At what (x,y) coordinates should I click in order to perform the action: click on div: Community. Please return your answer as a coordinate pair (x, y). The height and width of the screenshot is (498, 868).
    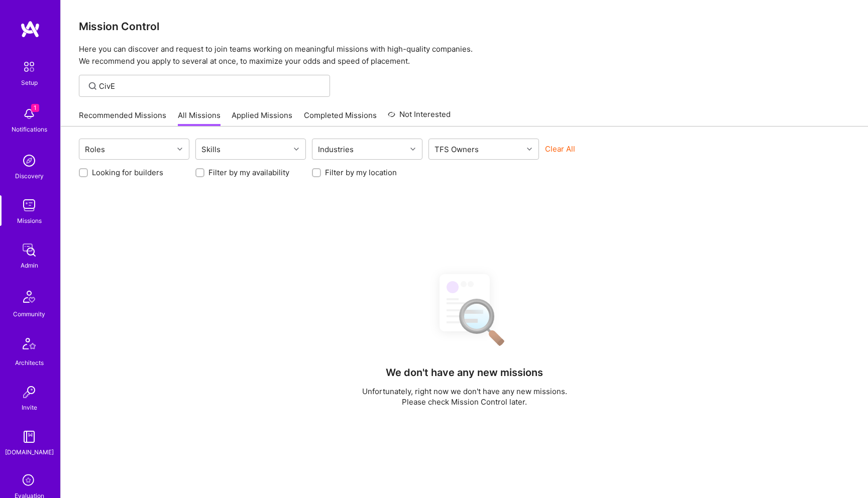
    Looking at the image, I should click on (29, 314).